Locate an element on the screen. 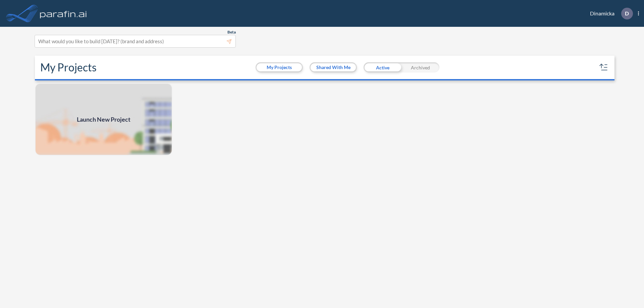 This screenshot has height=308, width=644. div: Active is located at coordinates (382, 67).